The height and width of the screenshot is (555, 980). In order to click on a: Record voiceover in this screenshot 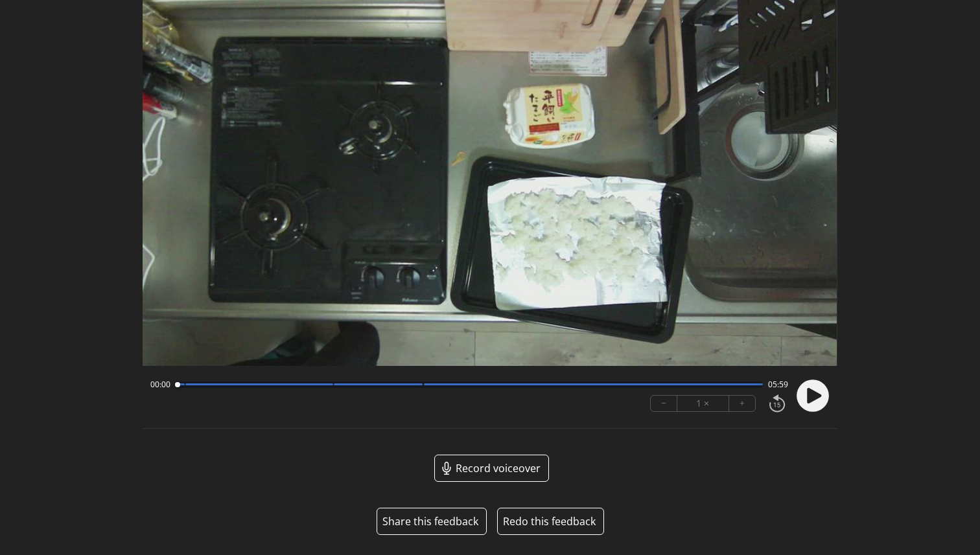, I will do `click(491, 469)`.